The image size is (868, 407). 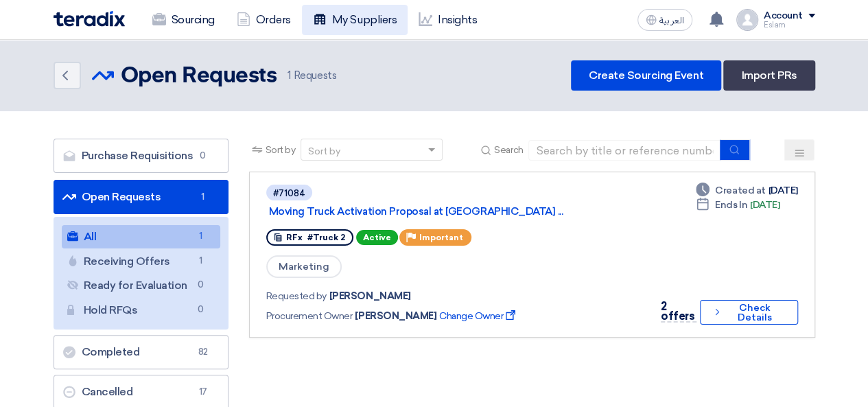 What do you see at coordinates (749, 312) in the screenshot?
I see `button: Check Details` at bounding box center [749, 312].